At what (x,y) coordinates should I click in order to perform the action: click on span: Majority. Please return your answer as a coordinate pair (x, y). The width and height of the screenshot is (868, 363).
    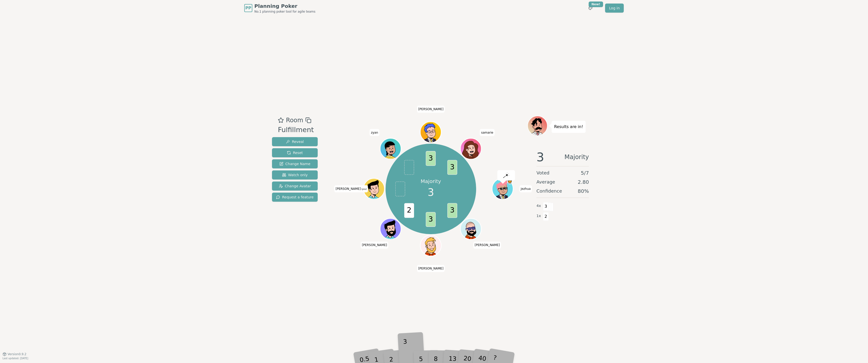
    Looking at the image, I should click on (577, 157).